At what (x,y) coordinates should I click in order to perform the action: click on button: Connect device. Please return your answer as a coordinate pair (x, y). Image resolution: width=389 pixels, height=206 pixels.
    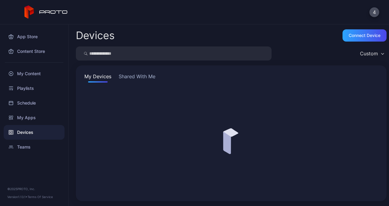
    Looking at the image, I should click on (364, 35).